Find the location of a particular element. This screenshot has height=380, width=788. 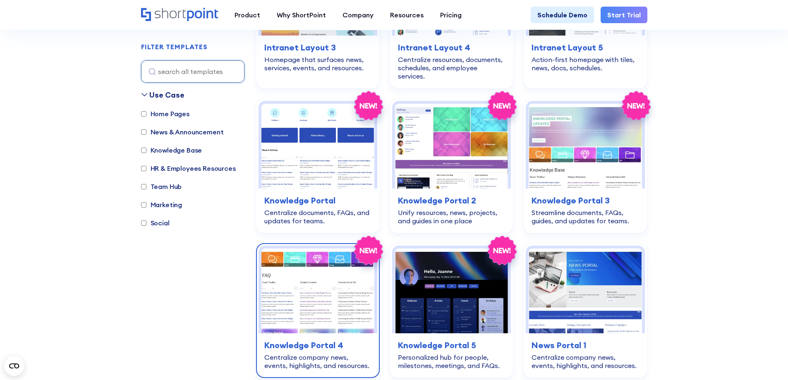

a: Schedule Demo is located at coordinates (562, 15).